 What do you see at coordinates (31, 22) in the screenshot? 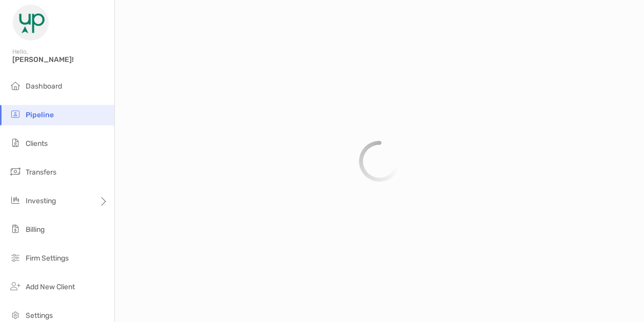
I see `img: Zoe Logo` at bounding box center [31, 22].